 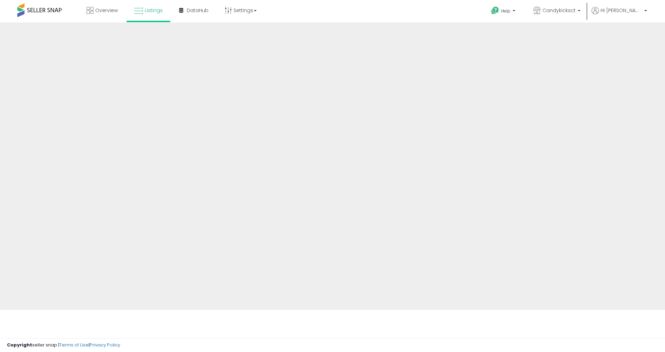 I want to click on span: Help, so click(x=505, y=11).